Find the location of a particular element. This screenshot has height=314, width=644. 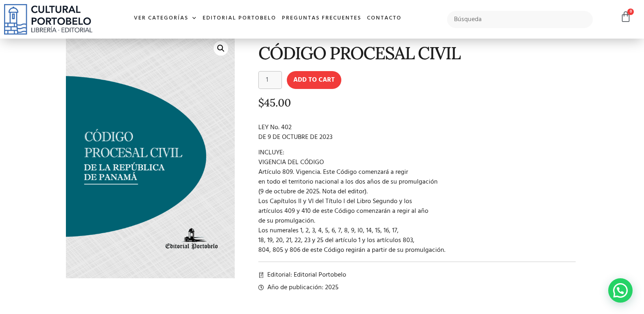

input: Búsqueda is located at coordinates (520, 19).